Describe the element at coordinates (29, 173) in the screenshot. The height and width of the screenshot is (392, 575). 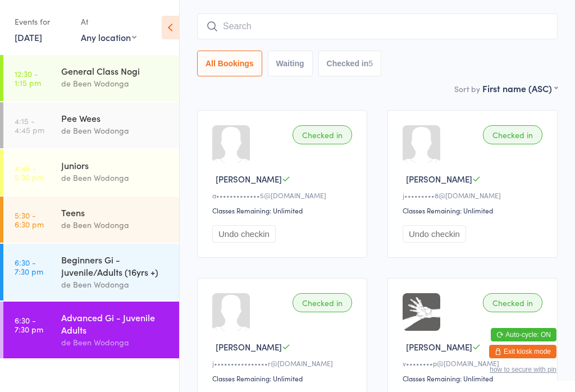
I see `time: 4:45 - 5:30 pm` at that location.